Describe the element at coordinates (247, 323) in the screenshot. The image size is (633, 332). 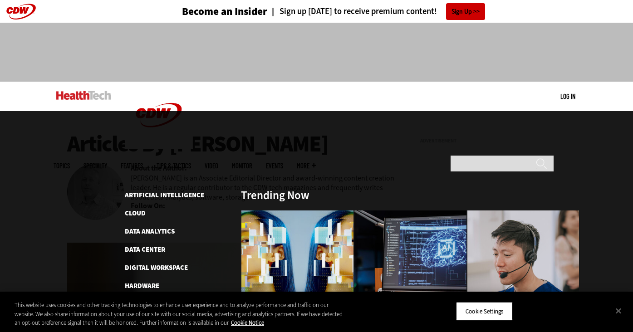
I see `a: More information about your privacy` at that location.